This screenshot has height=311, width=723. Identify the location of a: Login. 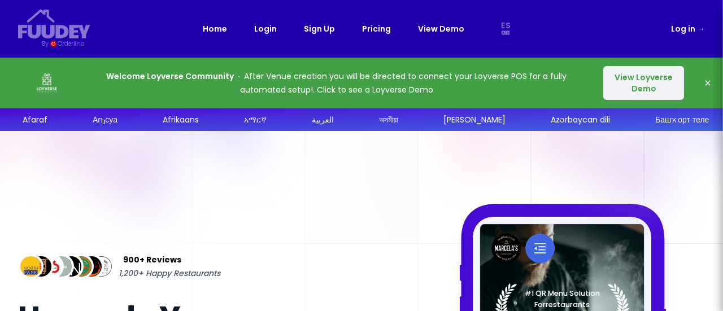
(266, 29).